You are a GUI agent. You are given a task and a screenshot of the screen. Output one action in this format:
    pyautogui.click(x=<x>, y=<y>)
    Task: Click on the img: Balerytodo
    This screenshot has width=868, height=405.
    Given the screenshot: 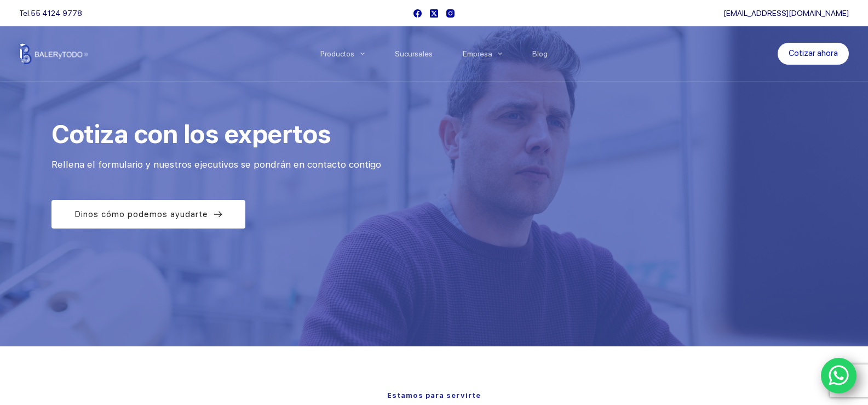 What is the action you would take?
    pyautogui.click(x=53, y=54)
    